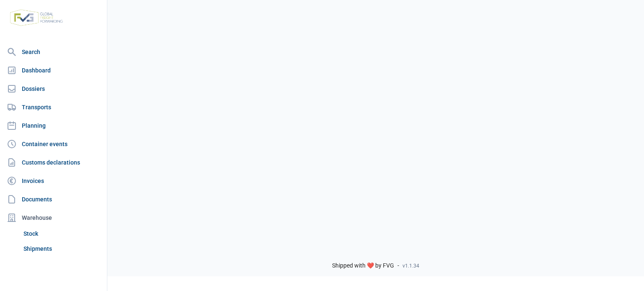 This screenshot has height=291, width=644. What do you see at coordinates (53, 52) in the screenshot?
I see `a: Search` at bounding box center [53, 52].